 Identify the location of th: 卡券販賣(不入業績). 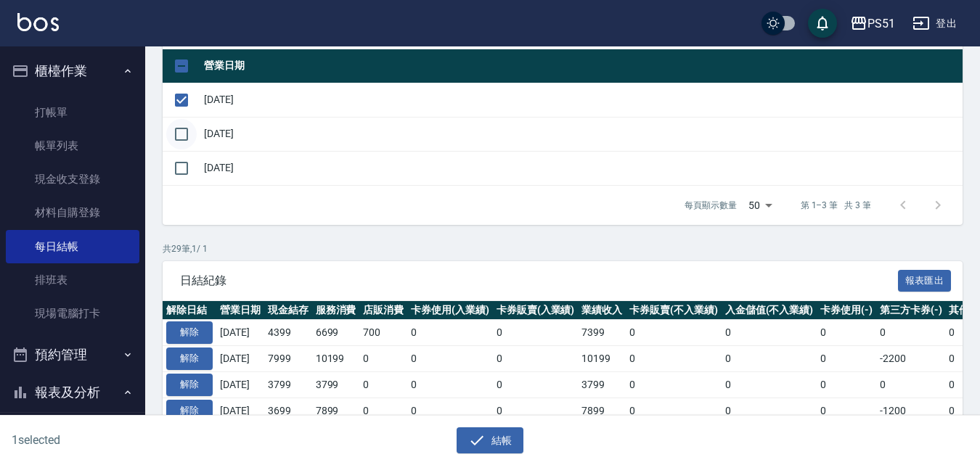
(674, 311).